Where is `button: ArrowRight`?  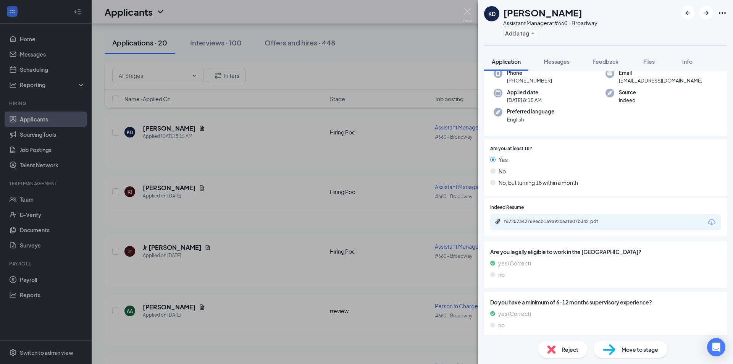 button: ArrowRight is located at coordinates (706, 13).